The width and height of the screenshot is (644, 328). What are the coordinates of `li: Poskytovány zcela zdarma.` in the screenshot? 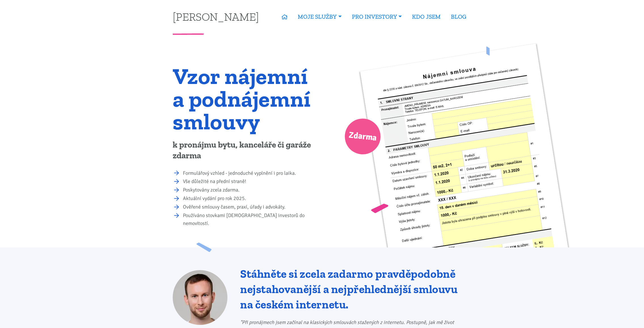 It's located at (250, 190).